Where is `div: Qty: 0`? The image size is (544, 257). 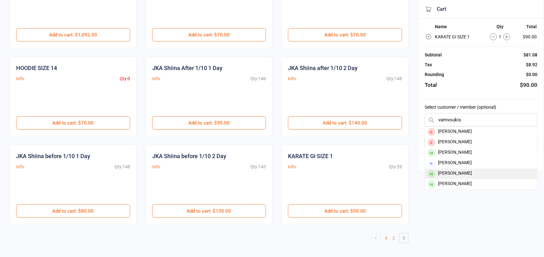
div: Qty: 0 is located at coordinates (125, 79).